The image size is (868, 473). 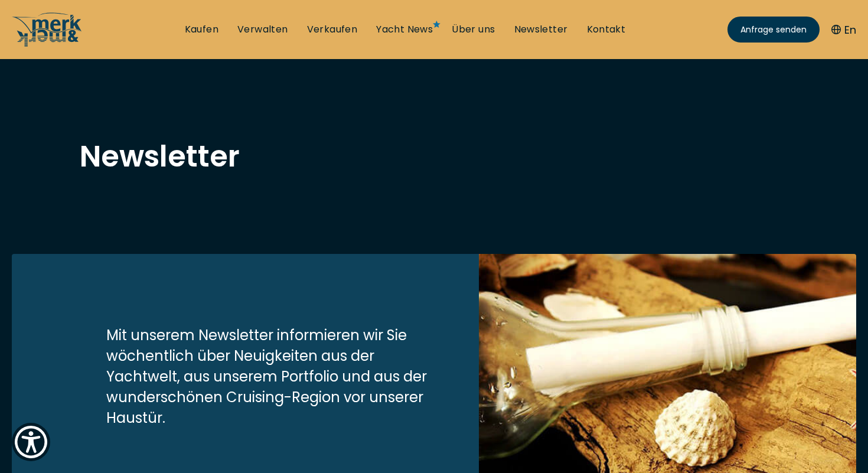 I want to click on a: Kontakt, so click(x=607, y=29).